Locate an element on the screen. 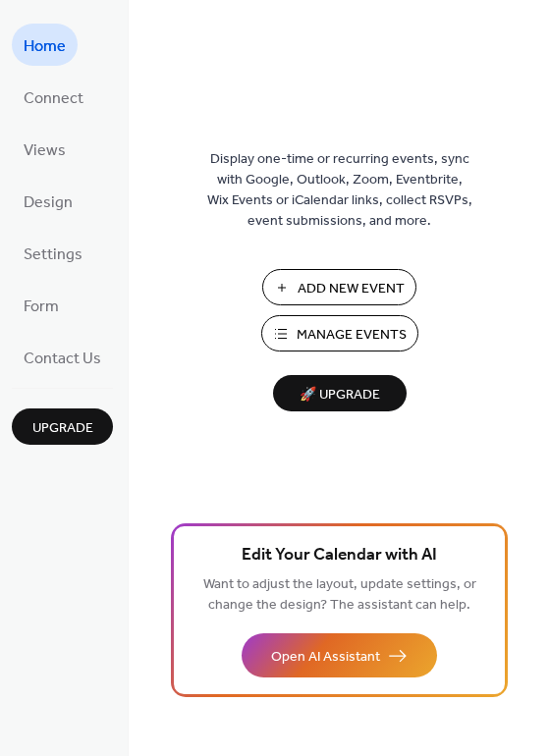  span: Contact Us is located at coordinates (62, 358).